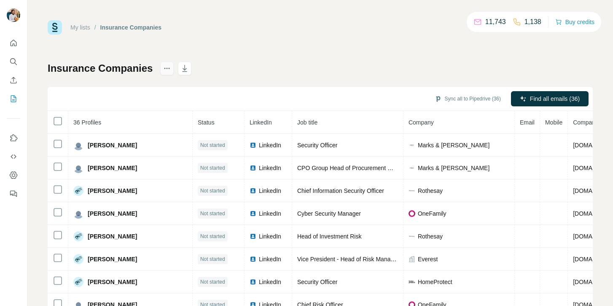 This screenshot has width=613, height=306. I want to click on button: Sync all to Pipedrive (36), so click(468, 99).